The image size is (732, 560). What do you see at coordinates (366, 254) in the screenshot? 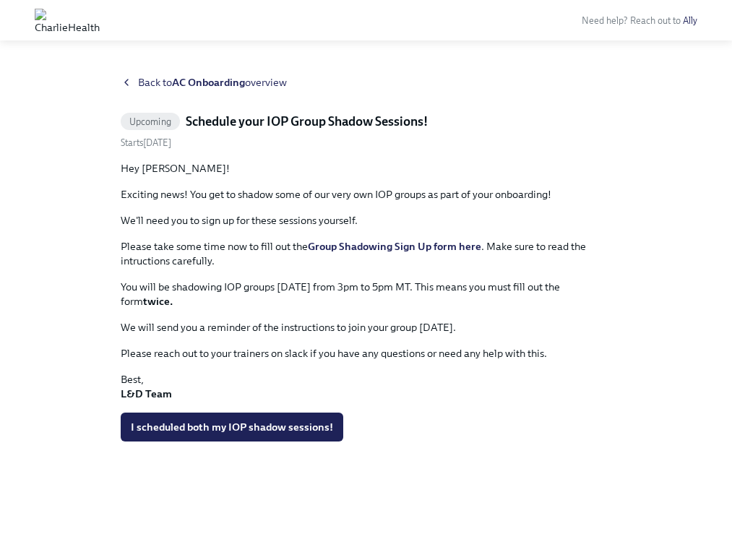
I see `p: Please take some time now to fill out the . Make sure to read the intructions carefully.` at bounding box center [366, 254].